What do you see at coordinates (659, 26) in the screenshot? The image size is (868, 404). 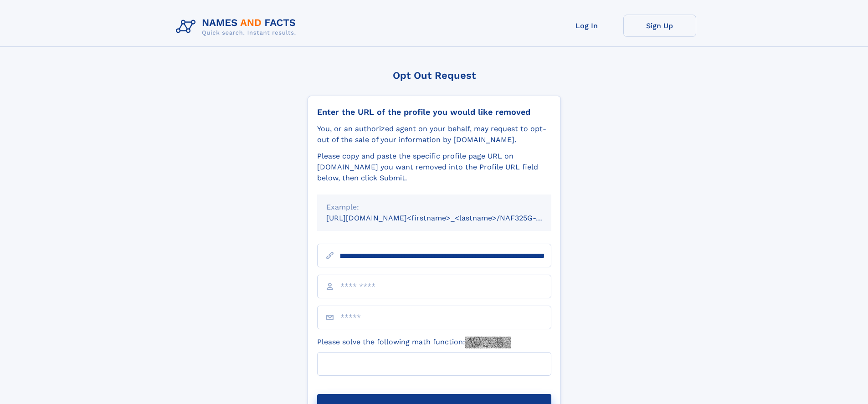 I see `a: Sign Up` at bounding box center [659, 26].